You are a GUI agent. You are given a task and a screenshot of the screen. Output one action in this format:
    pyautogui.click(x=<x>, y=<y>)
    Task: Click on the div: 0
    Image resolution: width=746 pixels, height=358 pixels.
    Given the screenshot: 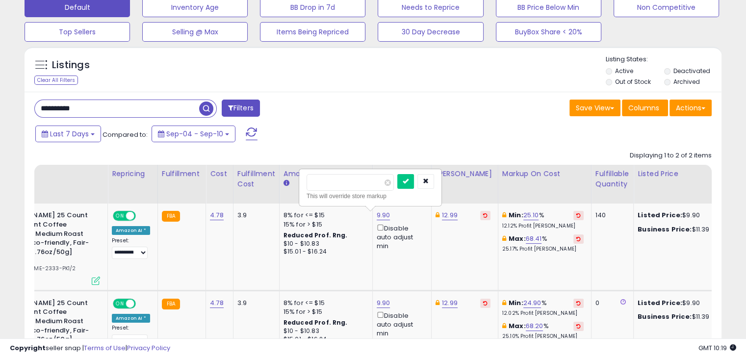 What is the action you would take?
    pyautogui.click(x=610, y=303)
    